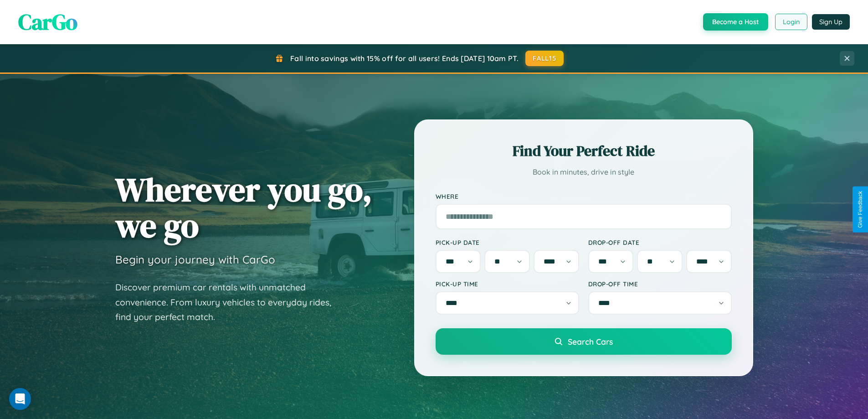 This screenshot has width=868, height=419. Describe the element at coordinates (507, 242) in the screenshot. I see `label: Pick-up Date` at that location.